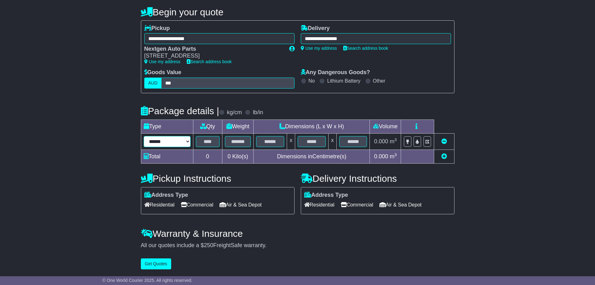 Image resolution: width=595 pixels, height=285 pixels. What do you see at coordinates (218, 178) in the screenshot?
I see `h4: Pickup Instructions` at bounding box center [218, 178].